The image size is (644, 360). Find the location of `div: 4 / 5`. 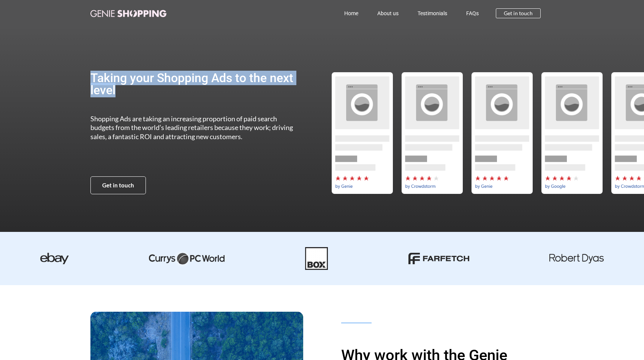

div: 4 / 5 is located at coordinates (572, 133).